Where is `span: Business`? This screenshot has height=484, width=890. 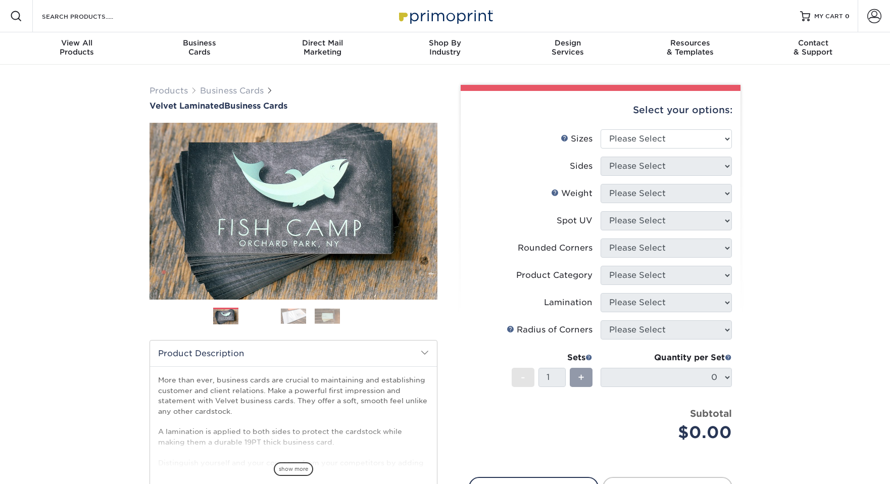
span: Business is located at coordinates (199, 43).